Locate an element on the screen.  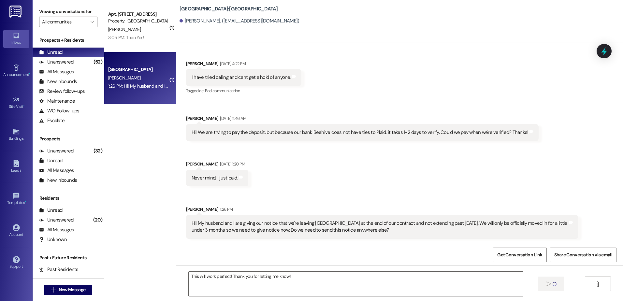
a: Account is located at coordinates (16, 231).